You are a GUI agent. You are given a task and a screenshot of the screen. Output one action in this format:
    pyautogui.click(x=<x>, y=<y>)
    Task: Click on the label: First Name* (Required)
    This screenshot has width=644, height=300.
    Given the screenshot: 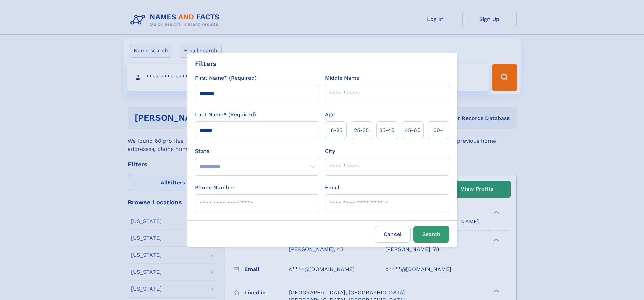 What is the action you would take?
    pyautogui.click(x=226, y=78)
    